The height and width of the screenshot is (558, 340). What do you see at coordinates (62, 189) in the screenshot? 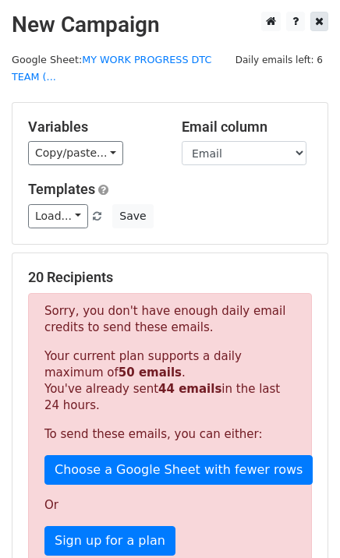
I see `a: Templates` at bounding box center [62, 189].